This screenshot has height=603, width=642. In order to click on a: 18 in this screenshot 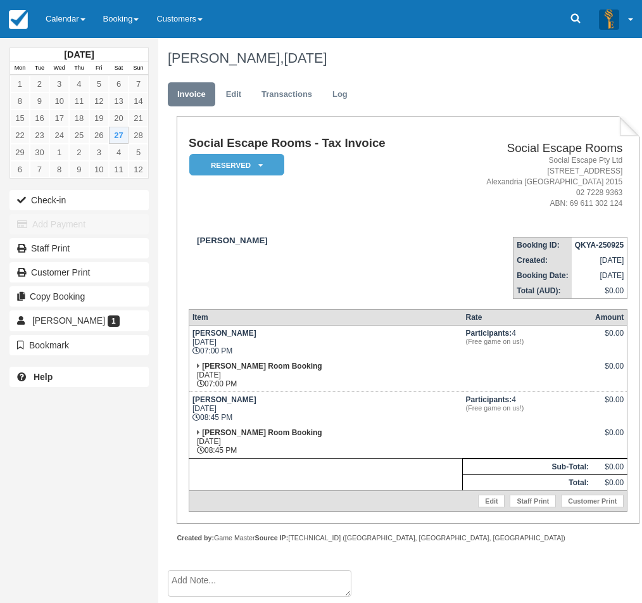, I will do `click(79, 118)`.